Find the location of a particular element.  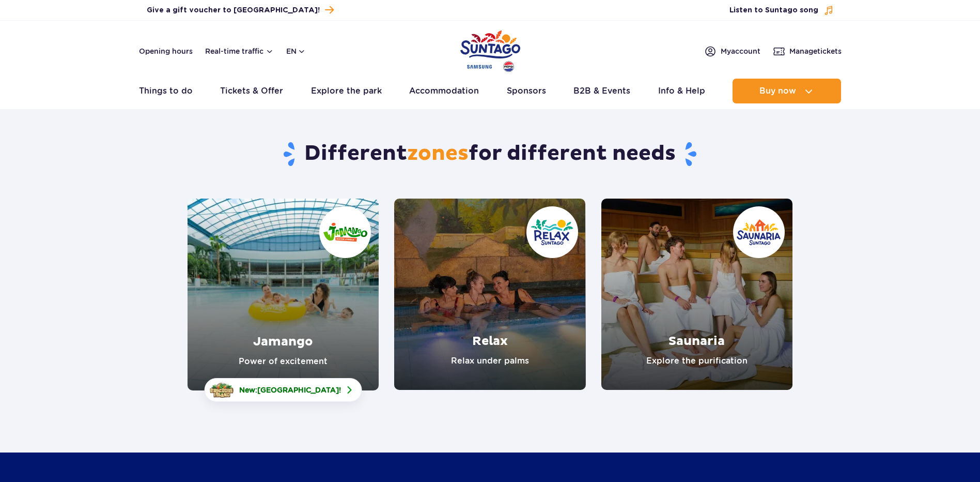

button: Listen to Suntago song is located at coordinates (782, 11).